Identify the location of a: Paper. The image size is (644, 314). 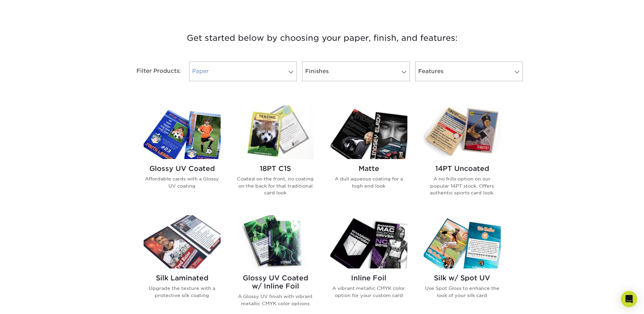
(243, 71).